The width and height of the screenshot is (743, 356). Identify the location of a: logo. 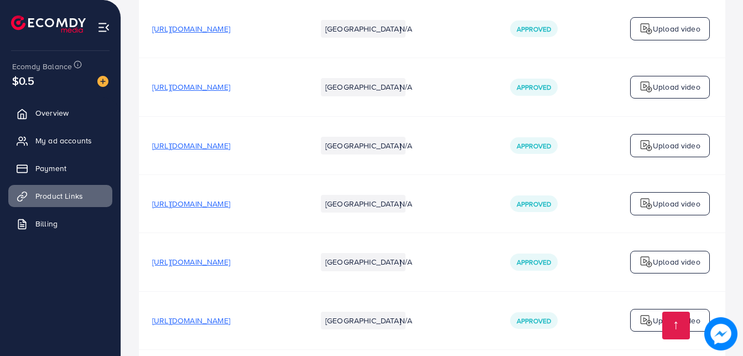
(48, 24).